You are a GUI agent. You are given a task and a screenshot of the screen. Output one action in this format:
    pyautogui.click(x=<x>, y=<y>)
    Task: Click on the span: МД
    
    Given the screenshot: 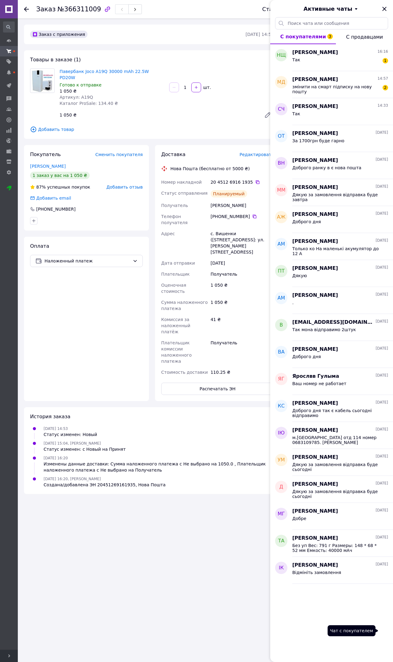 What is the action you would take?
    pyautogui.click(x=281, y=82)
    